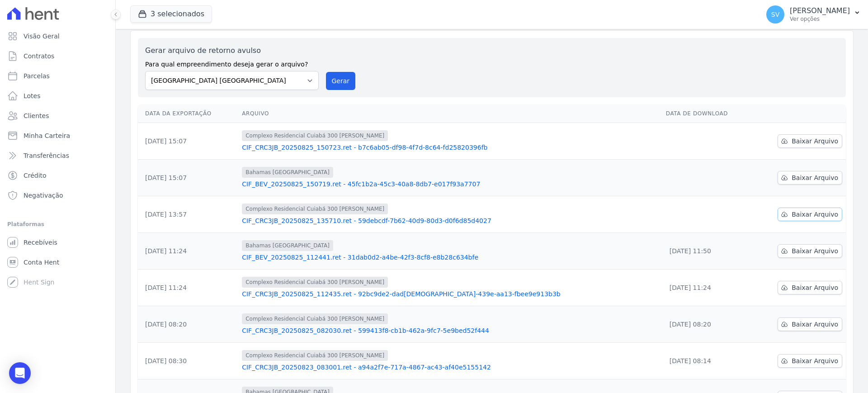  What do you see at coordinates (450, 330) in the screenshot?
I see `a: CIF_CRC3JB_20250825_082030.ret - 599413f8-cb1b-462a-9fc7-5e9bed52f444` at bounding box center [450, 330].